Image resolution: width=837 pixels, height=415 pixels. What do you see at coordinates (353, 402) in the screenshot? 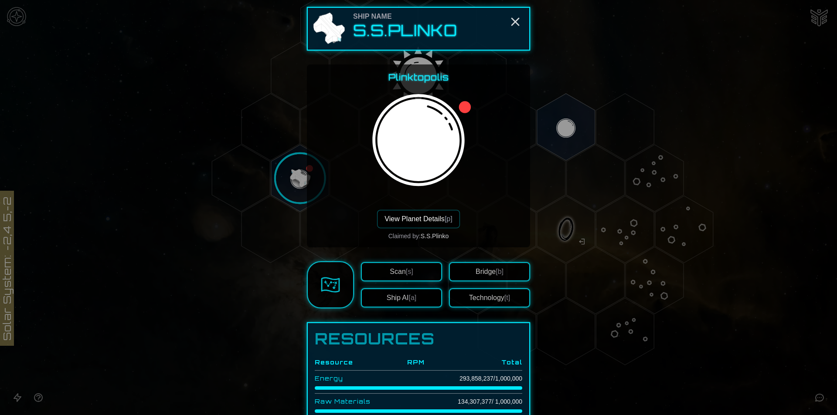
I see `td: Raw Materials` at bounding box center [353, 402].